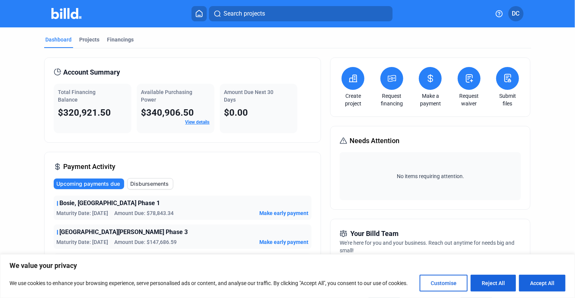 Image resolution: width=575 pixels, height=298 pixels. Describe the element at coordinates (77, 96) in the screenshot. I see `span: Total Financing Balance` at that location.